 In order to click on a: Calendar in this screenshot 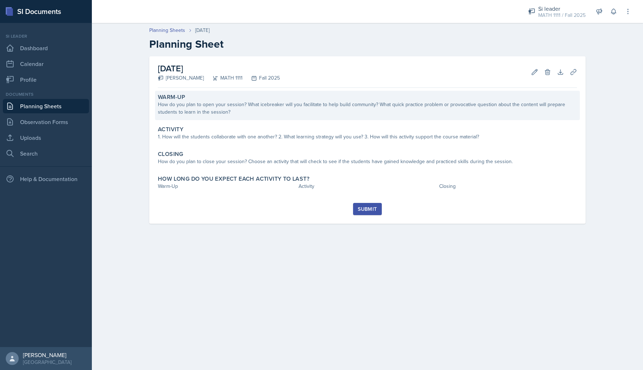, I will do `click(46, 64)`.